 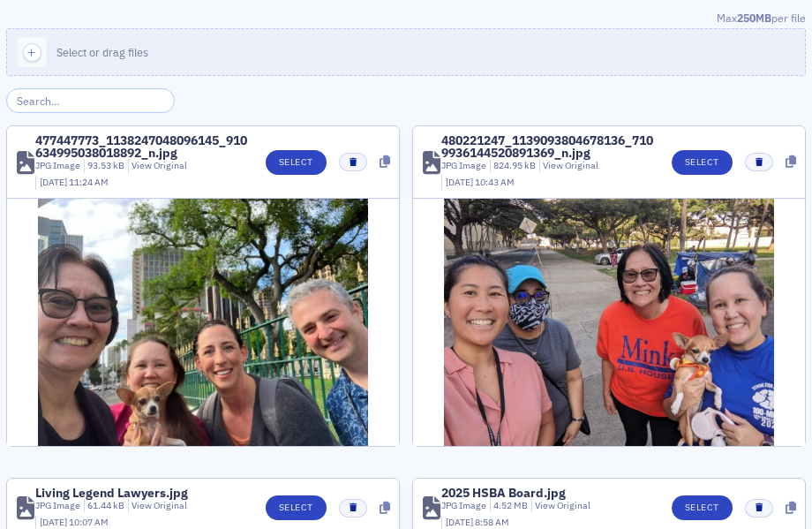 What do you see at coordinates (104, 166) in the screenshot?
I see `div: 93.53 kB` at bounding box center [104, 166].